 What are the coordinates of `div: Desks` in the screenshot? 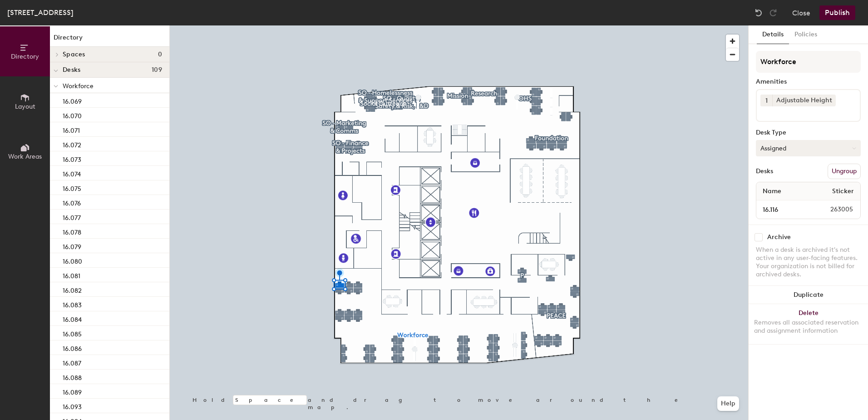 It's located at (765, 171).